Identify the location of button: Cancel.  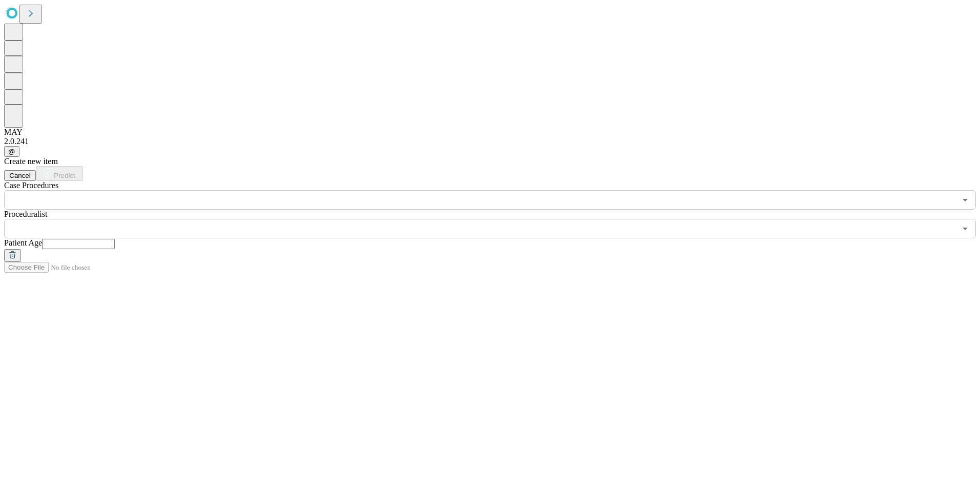
(20, 175).